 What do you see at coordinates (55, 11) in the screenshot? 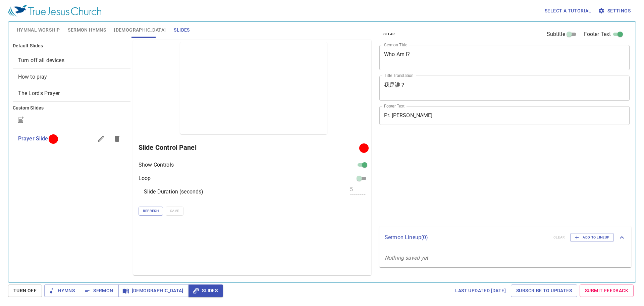
I see `img: True Jesus Church` at bounding box center [55, 11].